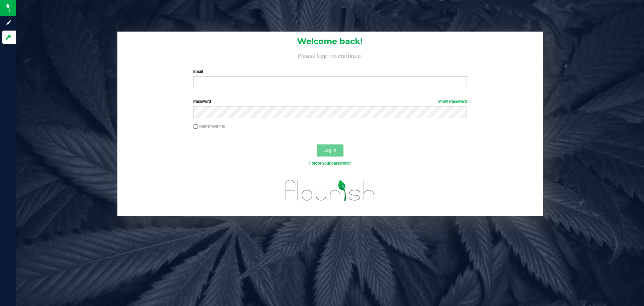 Image resolution: width=644 pixels, height=306 pixels. I want to click on h4: Please login to continue., so click(330, 55).